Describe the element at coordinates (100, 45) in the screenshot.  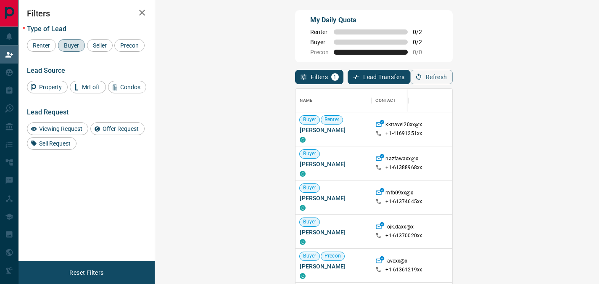
I see `div: Seller` at that location.